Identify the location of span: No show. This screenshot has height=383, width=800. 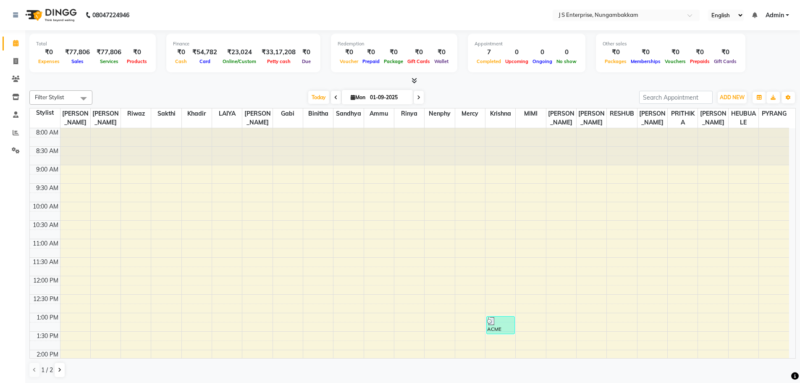
(567, 61).